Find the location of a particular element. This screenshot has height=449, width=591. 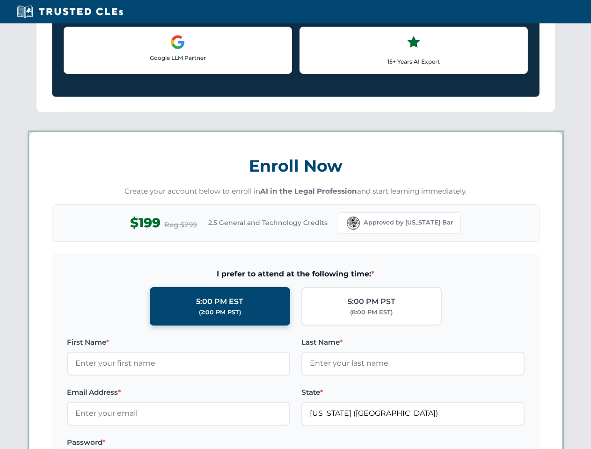

p: Google LLM Partner is located at coordinates (178, 58).